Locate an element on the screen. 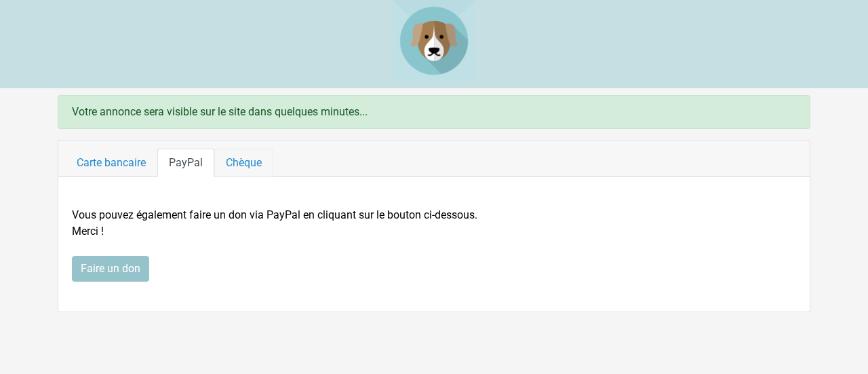  a: Carte bancaire is located at coordinates (111, 163).